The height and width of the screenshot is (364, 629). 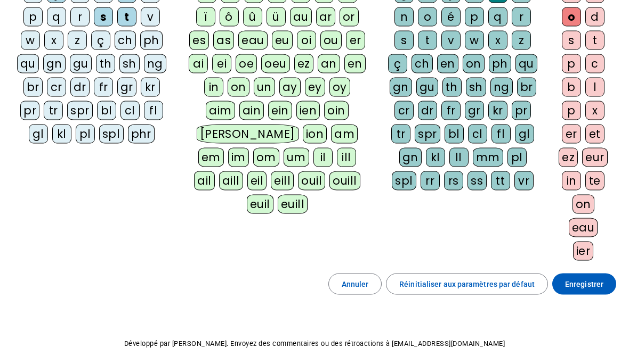 What do you see at coordinates (501, 134) in the screenshot?
I see `div: fl` at bounding box center [501, 134].